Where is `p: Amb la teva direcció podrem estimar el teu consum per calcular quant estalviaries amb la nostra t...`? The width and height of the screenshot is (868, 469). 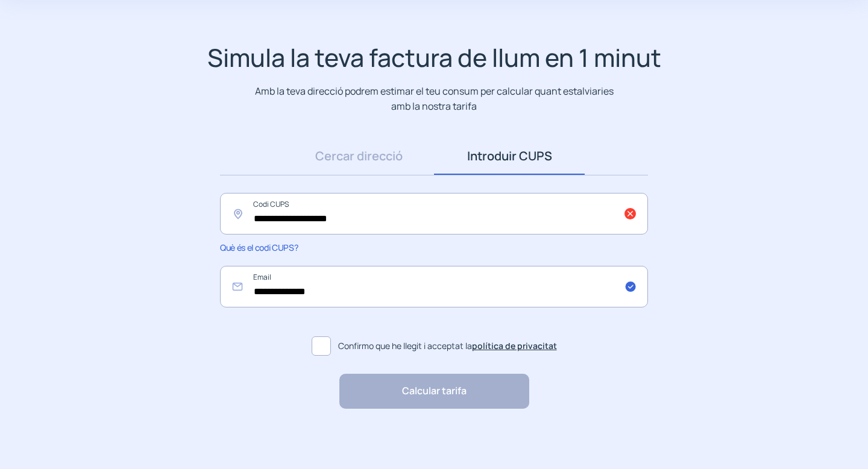
p: Amb la teva direcció podrem estimar el teu consum per calcular quant estalviaries amb la nostra t... is located at coordinates (434, 98).